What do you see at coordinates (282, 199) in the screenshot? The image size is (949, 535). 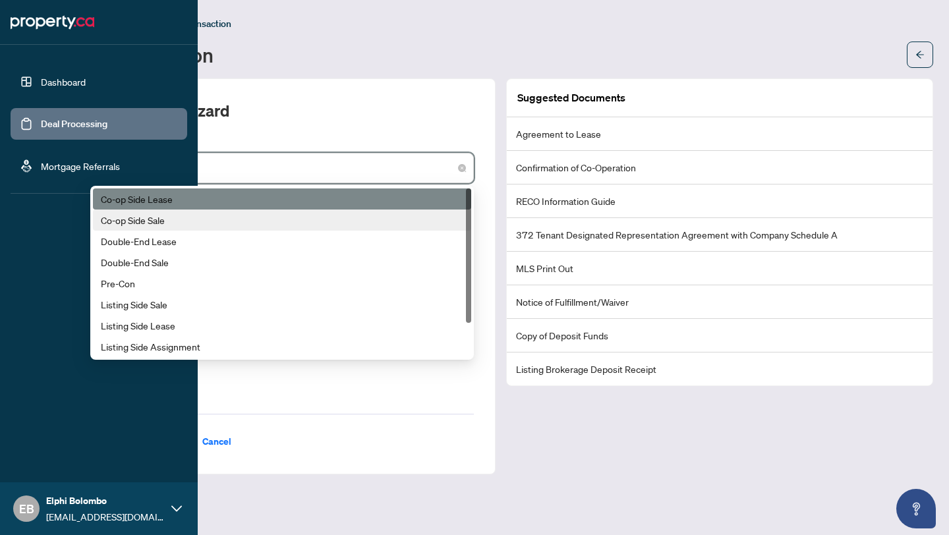 I see `div: Co-op Side Lease` at bounding box center [282, 199].